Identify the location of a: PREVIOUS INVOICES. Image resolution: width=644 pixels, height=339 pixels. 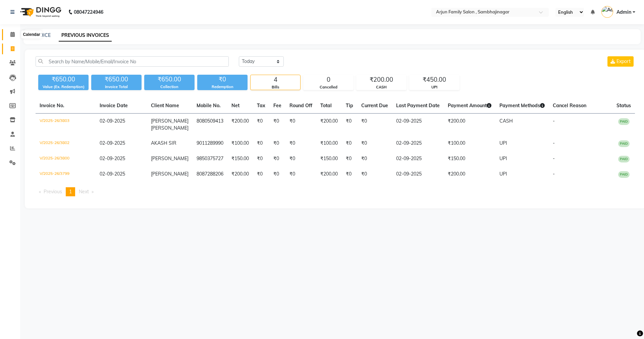
(85, 36).